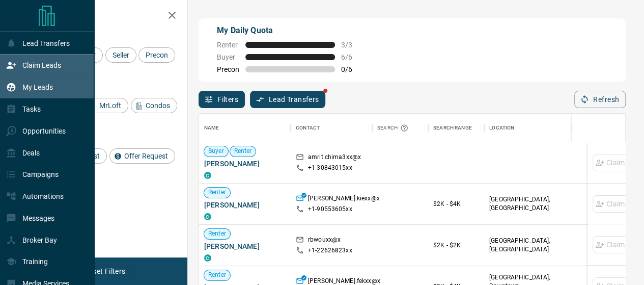  What do you see at coordinates (104, 271) in the screenshot?
I see `button: Reset Filters` at bounding box center [104, 271].